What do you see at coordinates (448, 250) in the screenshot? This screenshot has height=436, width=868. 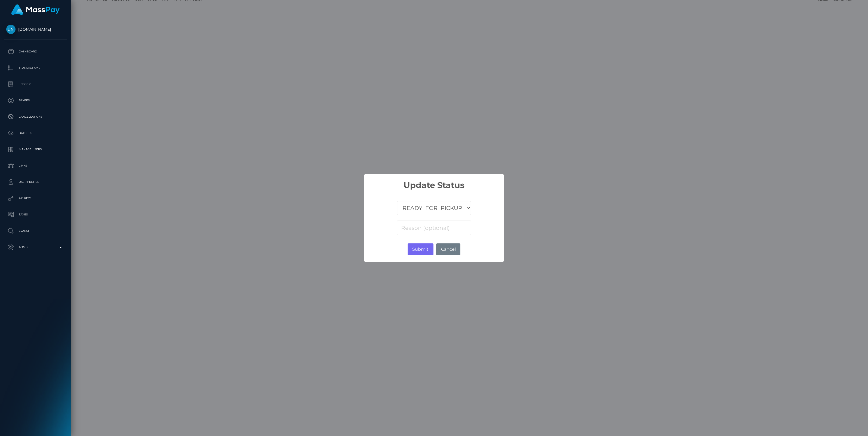 I see `button: Cancel` at bounding box center [448, 250].